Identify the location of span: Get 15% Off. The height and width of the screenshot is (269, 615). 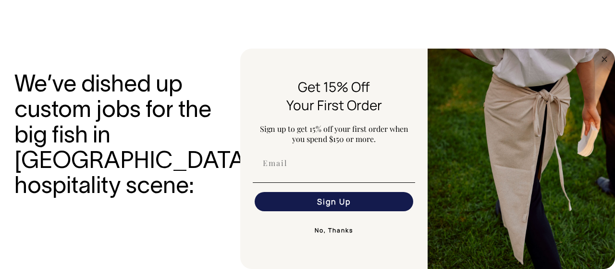
(334, 86).